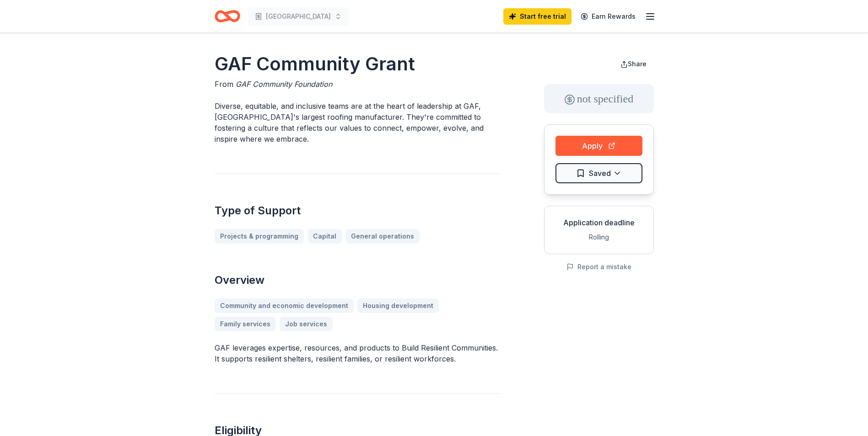  Describe the element at coordinates (633, 64) in the screenshot. I see `button: Share` at that location.